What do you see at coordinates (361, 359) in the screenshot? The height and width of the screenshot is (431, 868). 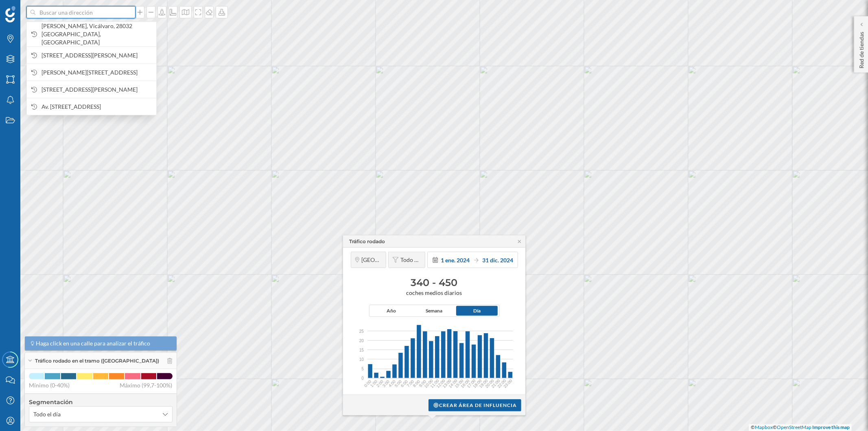 I see `span: 10` at bounding box center [361, 359].